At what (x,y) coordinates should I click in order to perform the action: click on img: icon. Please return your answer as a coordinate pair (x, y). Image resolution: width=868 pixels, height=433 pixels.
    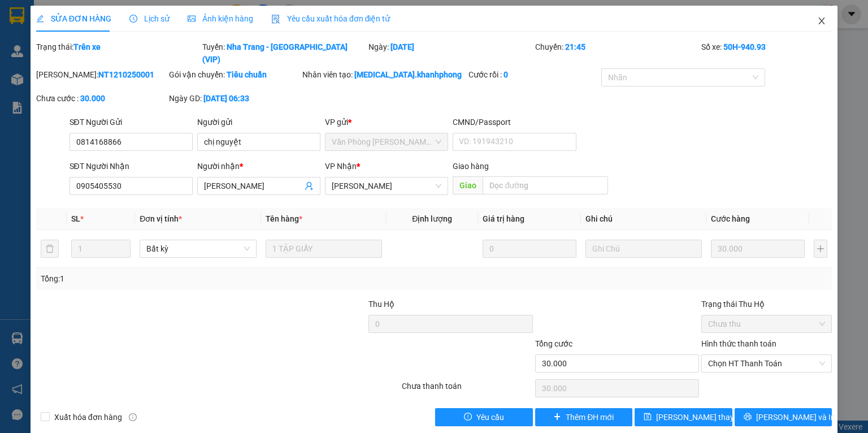
    Looking at the image, I should click on (276, 19).